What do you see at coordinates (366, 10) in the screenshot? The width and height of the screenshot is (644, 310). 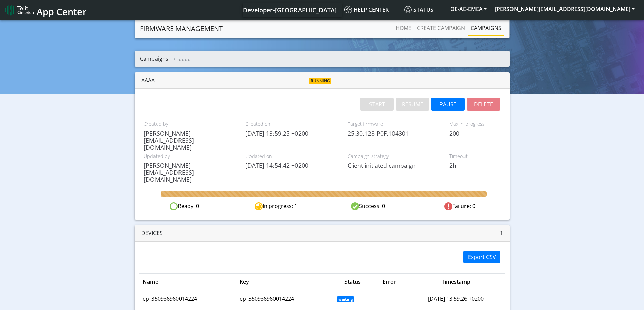 I see `span: Help center` at bounding box center [366, 10].